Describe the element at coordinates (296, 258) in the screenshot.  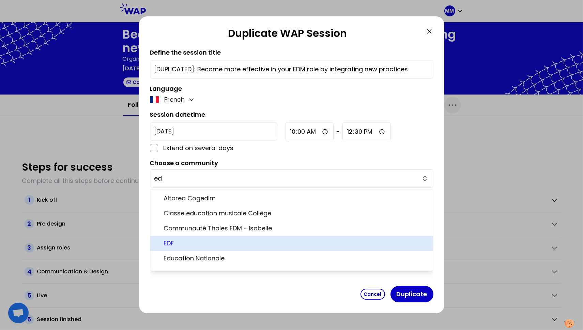
I see `span: Education Nationale` at that location.